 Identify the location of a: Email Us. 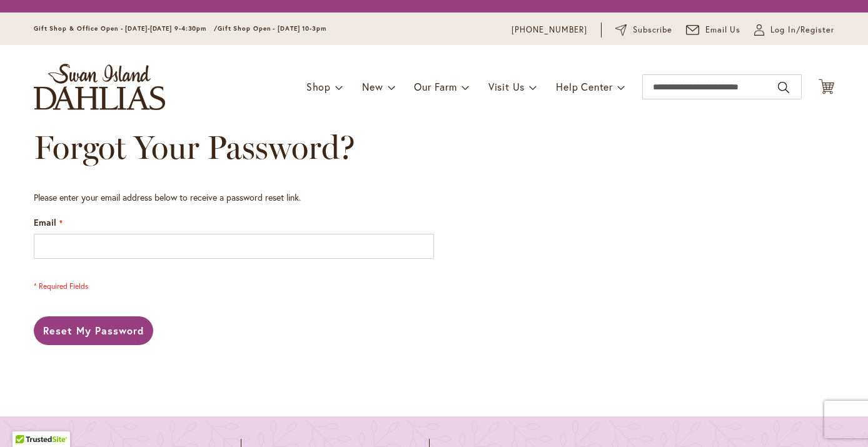
(713, 30).